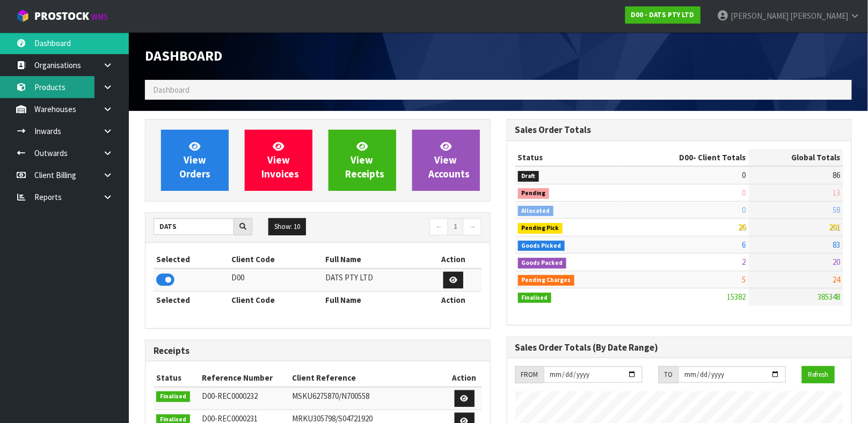  Describe the element at coordinates (686, 158) in the screenshot. I see `th: - Client Totals` at that location.